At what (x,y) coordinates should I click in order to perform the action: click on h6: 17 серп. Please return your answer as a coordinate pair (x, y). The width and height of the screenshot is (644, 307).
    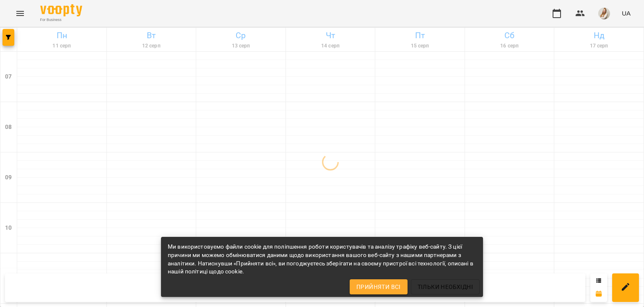
    Looking at the image, I should click on (599, 46).